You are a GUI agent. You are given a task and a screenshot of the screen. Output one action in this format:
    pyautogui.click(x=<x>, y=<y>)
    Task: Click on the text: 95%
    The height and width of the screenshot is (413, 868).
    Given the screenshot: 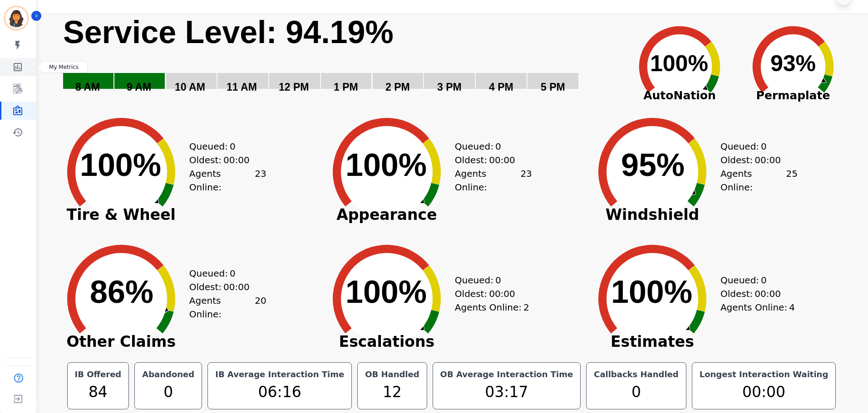 What is the action you would take?
    pyautogui.click(x=653, y=165)
    